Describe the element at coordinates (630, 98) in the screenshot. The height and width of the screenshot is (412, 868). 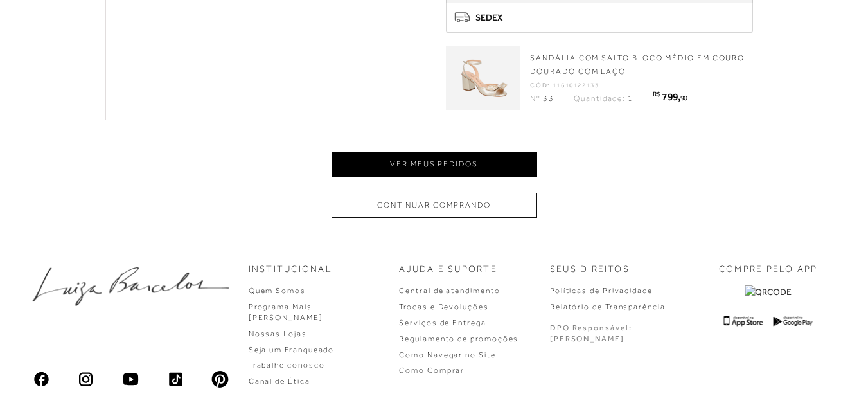
I see `span: 1` at that location.